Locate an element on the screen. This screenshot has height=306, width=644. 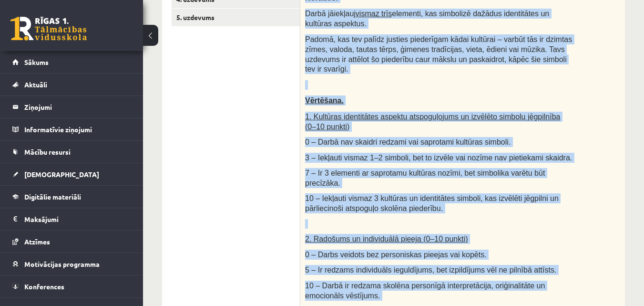
a: Sākums is located at coordinates (72, 62).